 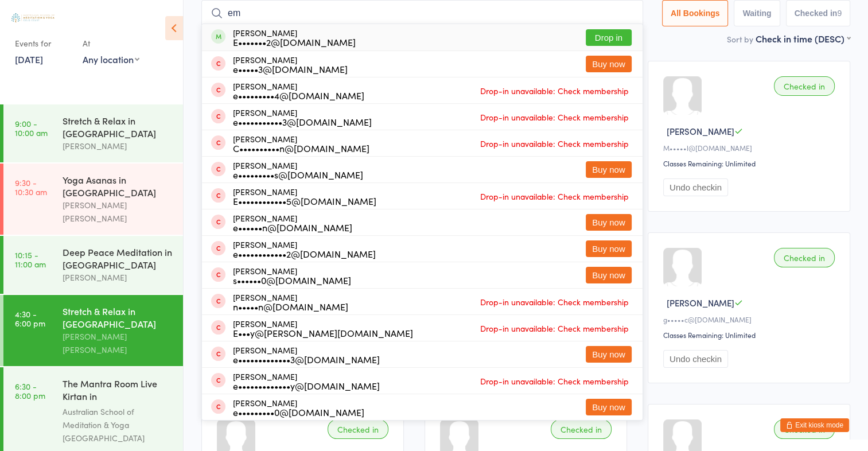 I want to click on div: Events for, so click(x=43, y=43).